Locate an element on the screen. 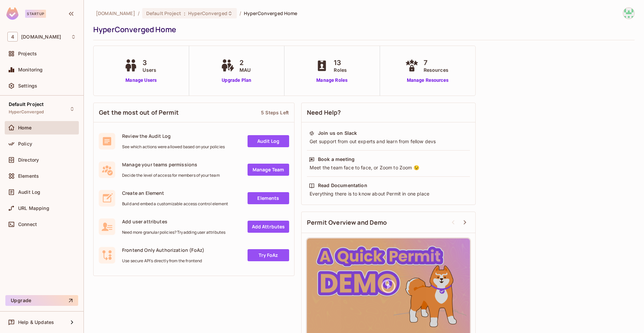  span: Projects is located at coordinates (28, 53).